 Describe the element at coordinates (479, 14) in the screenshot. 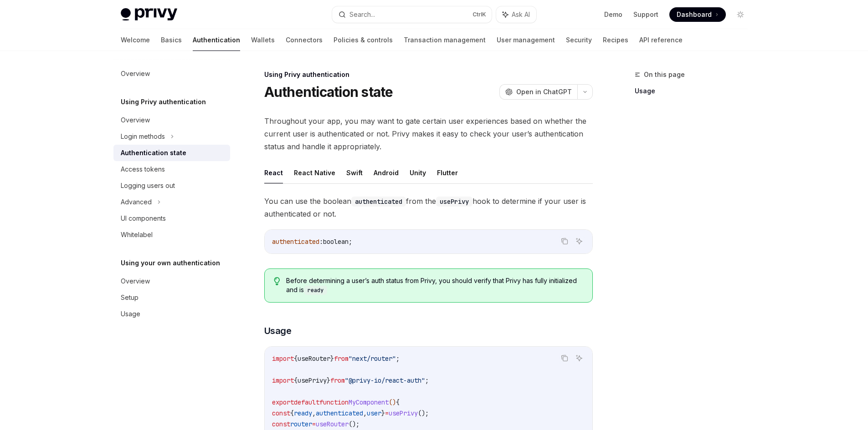

I see `span: Ctrl K` at that location.